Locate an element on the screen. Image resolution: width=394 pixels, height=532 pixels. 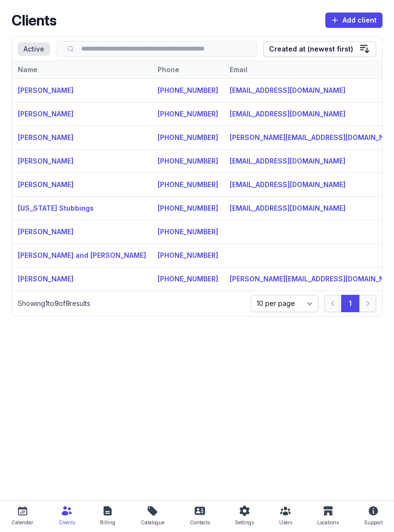
span: Add client is located at coordinates (354, 20).